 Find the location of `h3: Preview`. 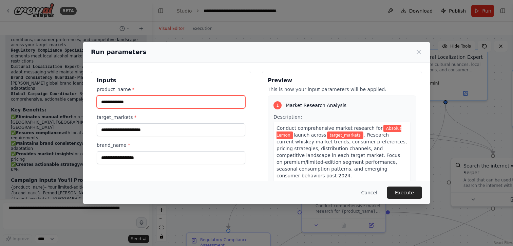

h3: Preview is located at coordinates (342, 80).